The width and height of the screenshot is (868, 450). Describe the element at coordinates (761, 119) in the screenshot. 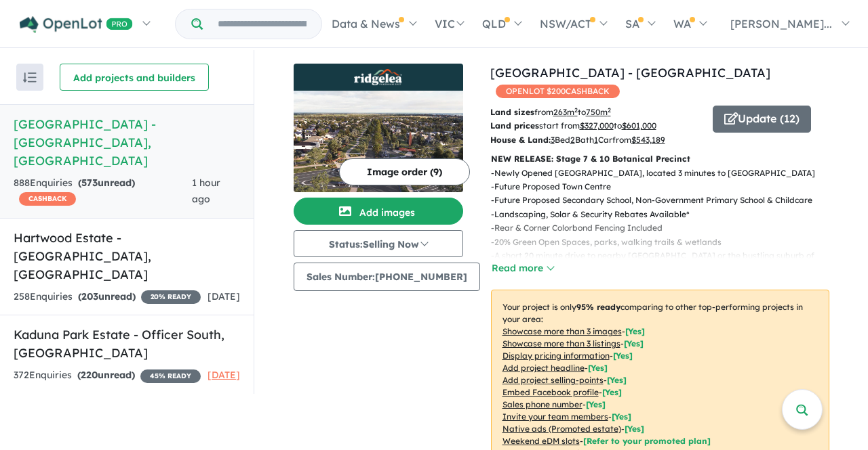

I see `button: Update (12)` at that location.